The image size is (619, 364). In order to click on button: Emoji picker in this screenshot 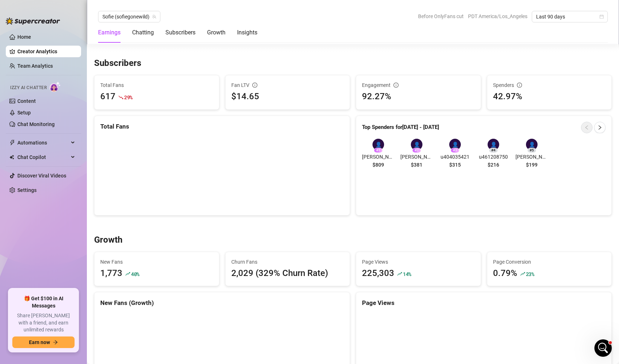, I will do `click(14, 240)`.